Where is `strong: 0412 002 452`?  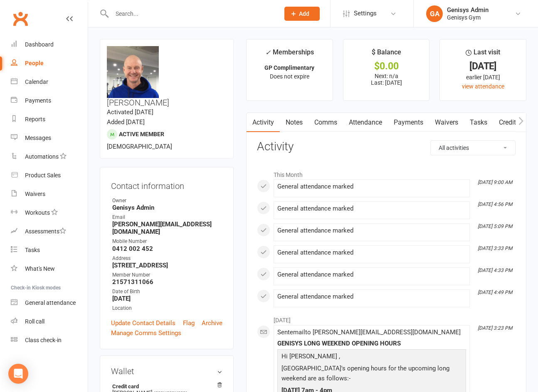
strong: 0412 002 452 is located at coordinates (167, 249).